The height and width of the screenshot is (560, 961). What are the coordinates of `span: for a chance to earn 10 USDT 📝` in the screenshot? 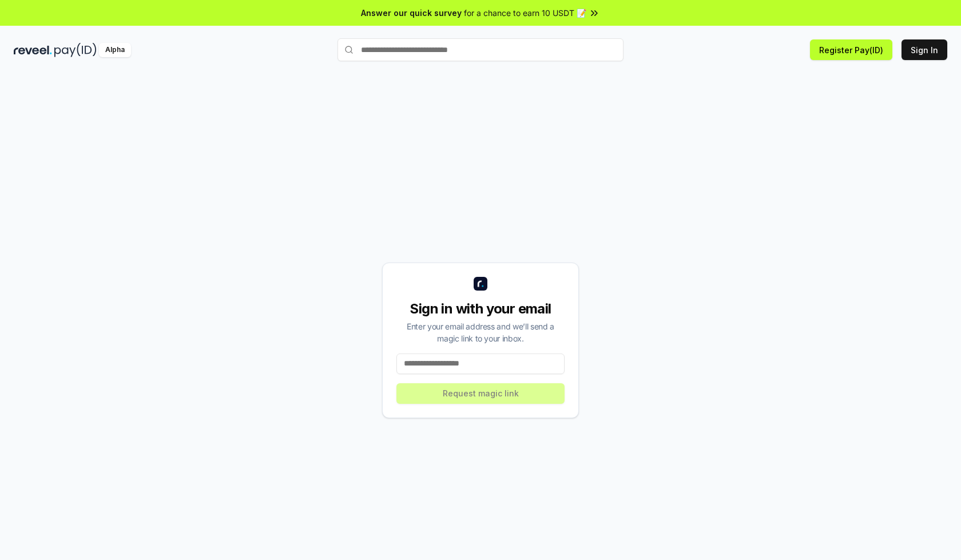 It's located at (525, 12).